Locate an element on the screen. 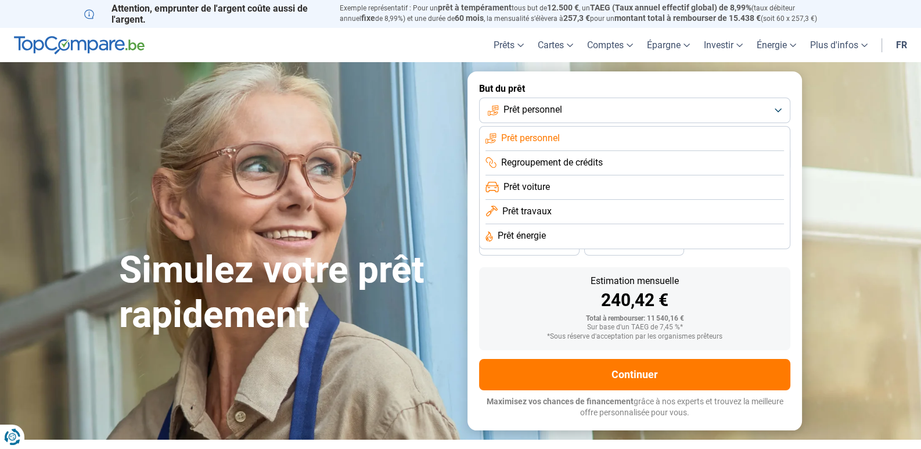 The image size is (921, 449). p: grâce à nos experts et trouvez la meilleure offre personnalisée pour vous. is located at coordinates (635, 407).